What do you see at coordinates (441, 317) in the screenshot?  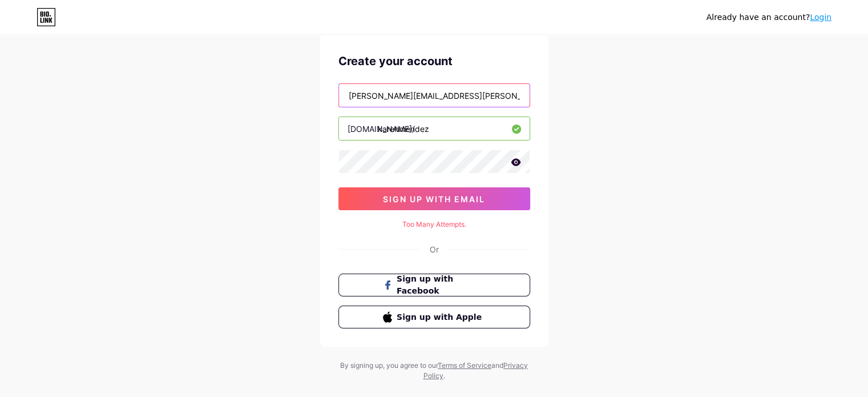 I see `span: Sign up with Apple` at bounding box center [441, 317].